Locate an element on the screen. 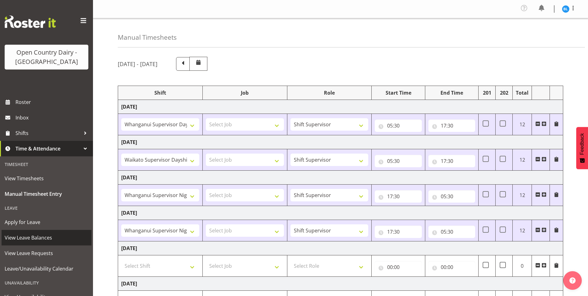 The width and height of the screenshot is (588, 296). a: Apply for Leave is located at coordinates (46, 222).